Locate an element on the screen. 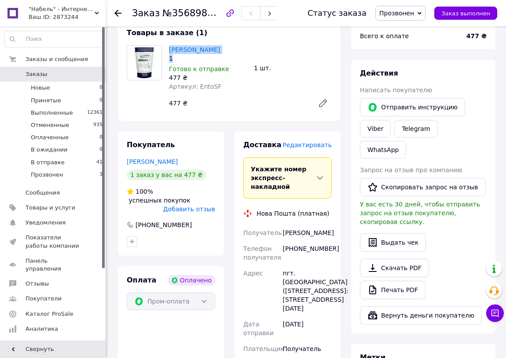  b: 477 ₴ is located at coordinates (476, 36).